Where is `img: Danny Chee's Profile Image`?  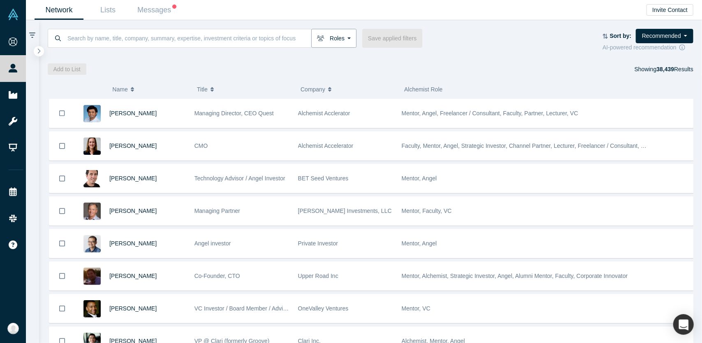 img: Danny Chee's Profile Image is located at coordinates (92, 244).